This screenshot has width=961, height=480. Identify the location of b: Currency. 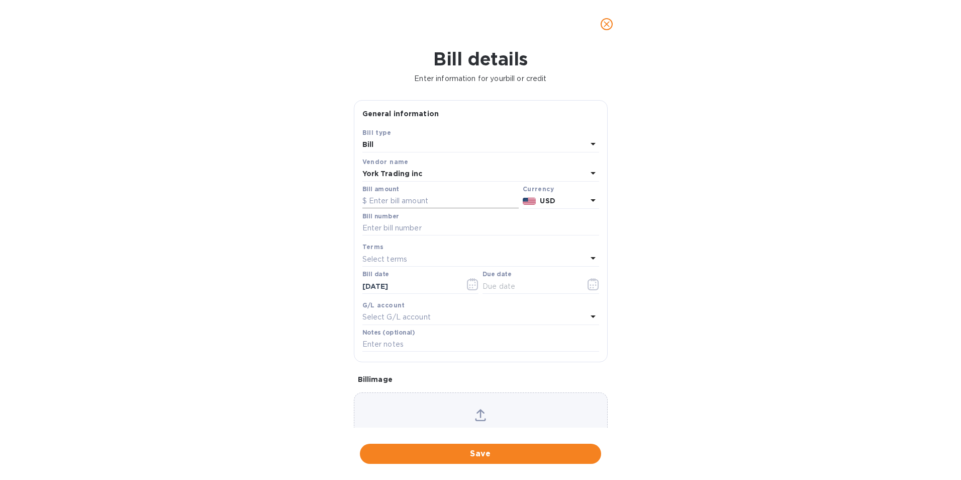
(539, 189).